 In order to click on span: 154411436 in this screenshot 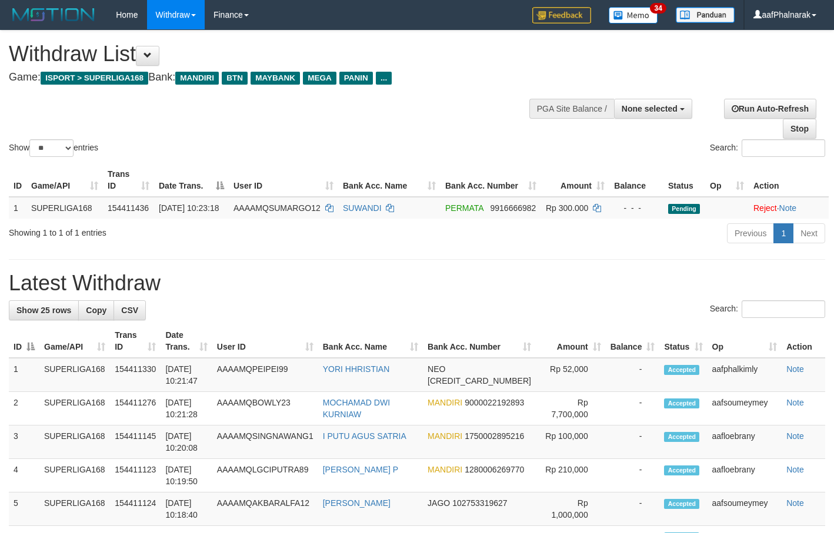, I will do `click(128, 208)`.